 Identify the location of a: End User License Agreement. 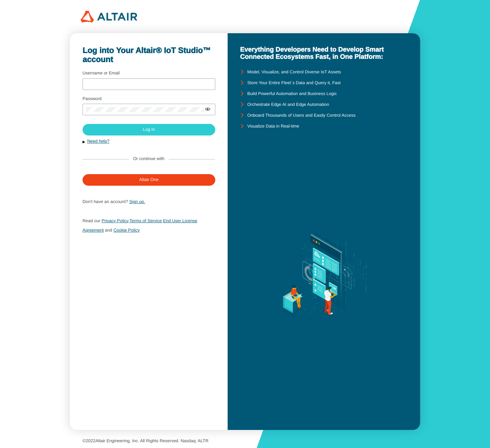
(139, 226).